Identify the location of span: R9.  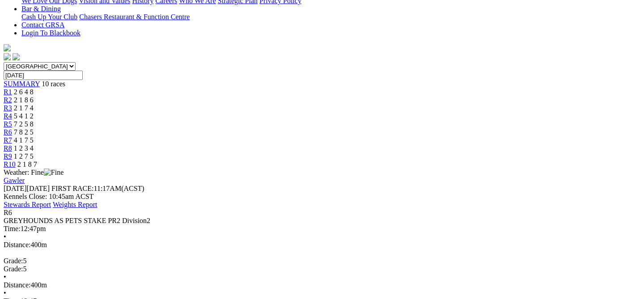
(8, 156).